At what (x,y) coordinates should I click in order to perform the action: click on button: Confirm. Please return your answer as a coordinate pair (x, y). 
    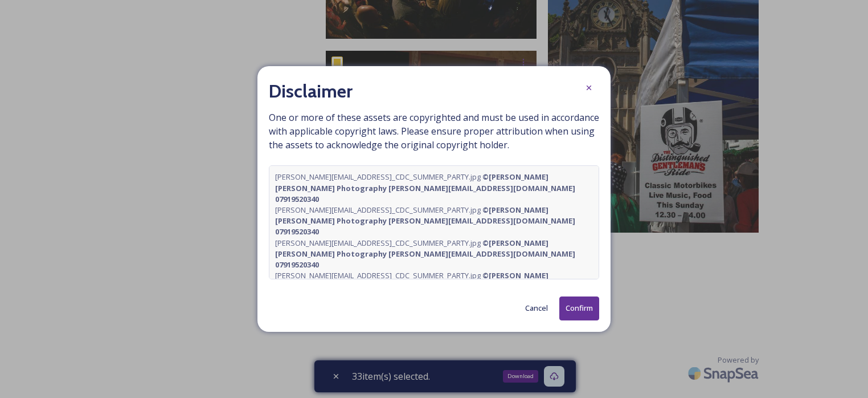
    Looking at the image, I should click on (579, 308).